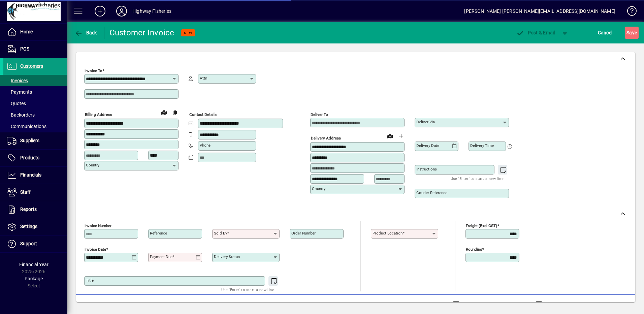 The height and width of the screenshot is (314, 644). What do you see at coordinates (142, 33) in the screenshot?
I see `div: Customer Invoice` at bounding box center [142, 33].